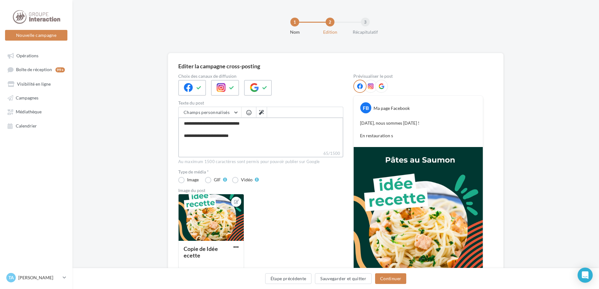 This screenshot has height=289, width=599. What do you see at coordinates (366, 22) in the screenshot?
I see `div: 3` at bounding box center [366, 22].